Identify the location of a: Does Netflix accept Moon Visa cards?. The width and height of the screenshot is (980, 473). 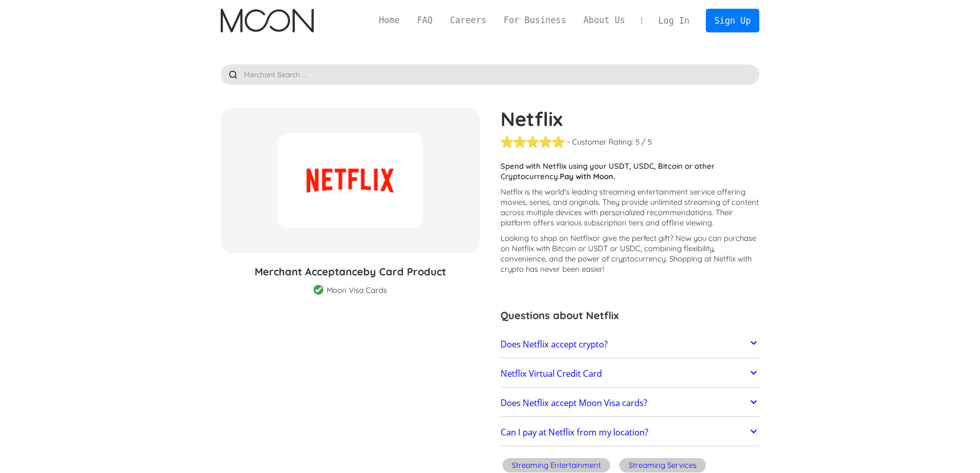
(630, 403).